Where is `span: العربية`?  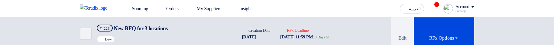
span: العربية is located at coordinates (415, 9).